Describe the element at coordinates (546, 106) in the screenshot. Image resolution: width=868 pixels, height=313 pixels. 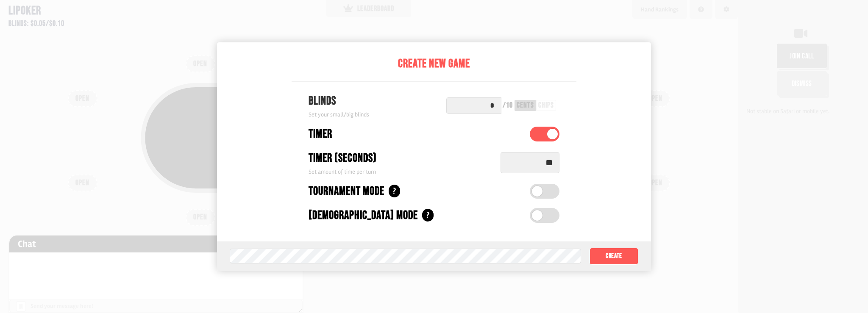
I see `div: chips` at that location.